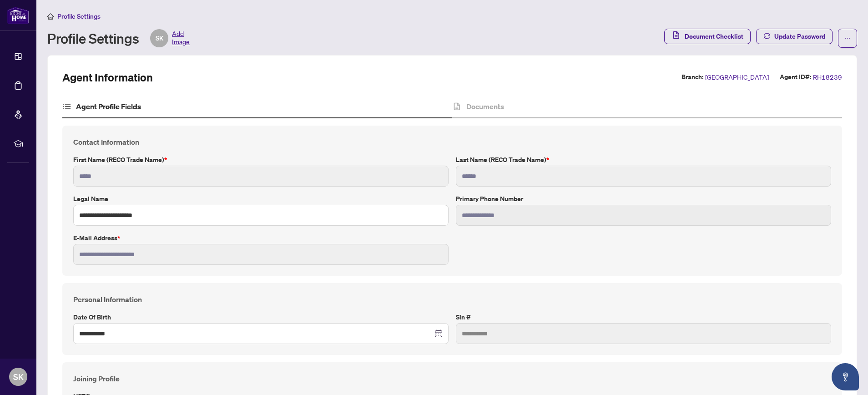 This screenshot has width=868, height=395. Describe the element at coordinates (485, 106) in the screenshot. I see `h4: Documents` at that location.